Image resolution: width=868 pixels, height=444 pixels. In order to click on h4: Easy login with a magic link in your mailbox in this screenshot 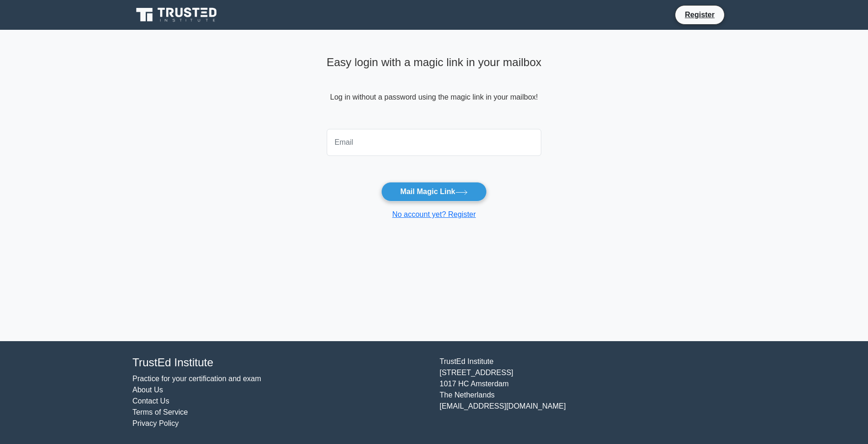, I will do `click(434, 63)`.